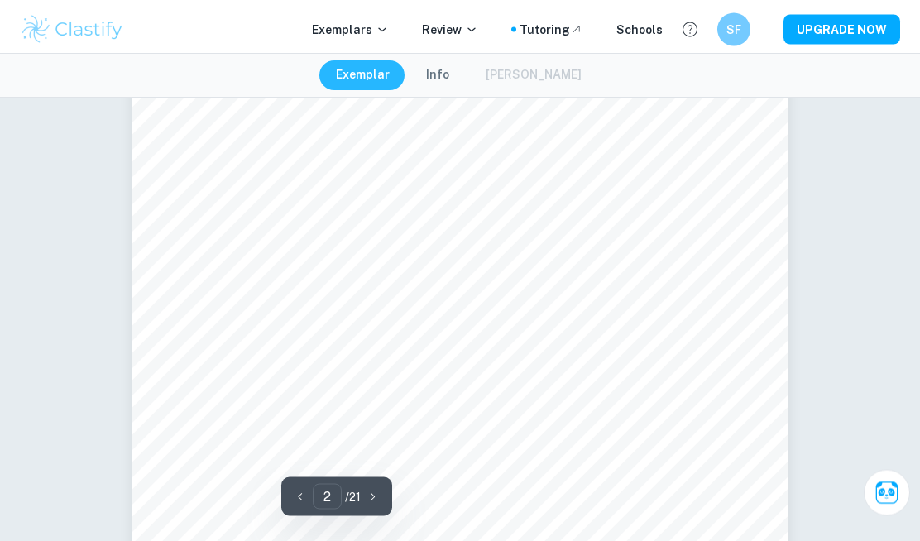 The height and width of the screenshot is (541, 920). I want to click on a: Schools, so click(640, 30).